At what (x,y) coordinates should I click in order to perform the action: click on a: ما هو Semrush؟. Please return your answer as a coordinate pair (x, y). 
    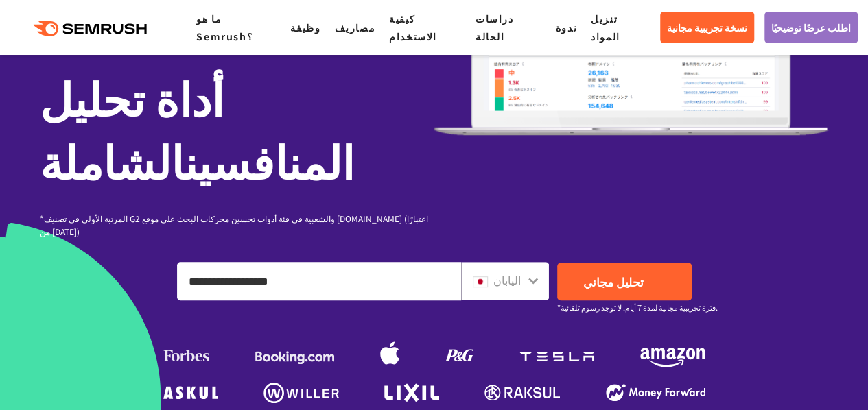
    Looking at the image, I should click on (225, 28).